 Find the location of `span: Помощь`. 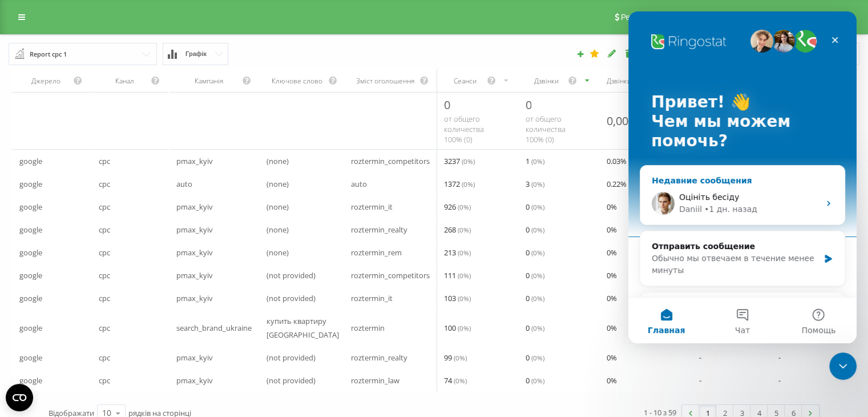

span: Помощь is located at coordinates (190, 319).